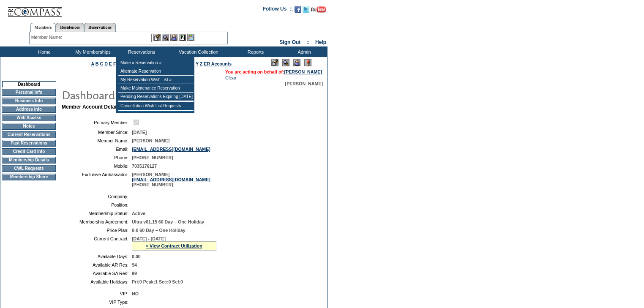 Image resolution: width=644 pixels, height=308 pixels. I want to click on td: Member Since:, so click(97, 132).